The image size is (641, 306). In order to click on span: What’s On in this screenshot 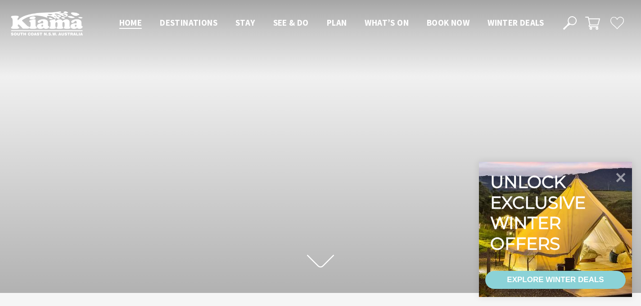, I will do `click(387, 23)`.